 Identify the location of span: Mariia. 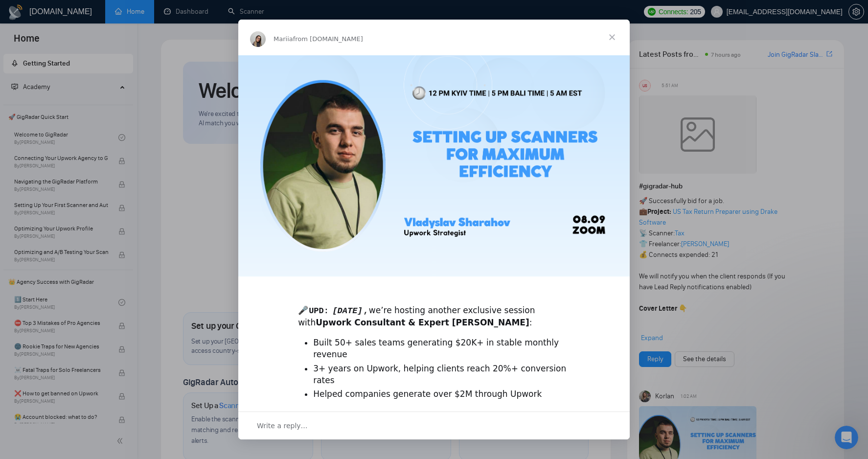
(283, 38).